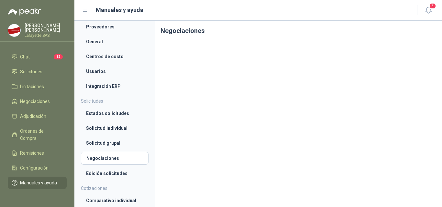 The width and height of the screenshot is (442, 207). Describe the element at coordinates (114, 189) in the screenshot. I see `h4: Cotizaciones` at that location.